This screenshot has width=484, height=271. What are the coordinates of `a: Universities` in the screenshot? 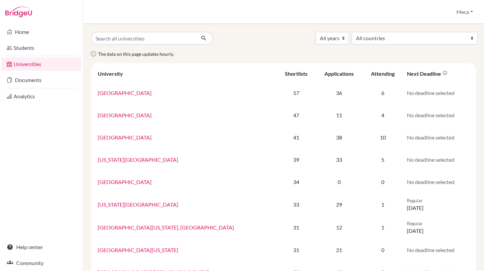 It's located at (41, 64).